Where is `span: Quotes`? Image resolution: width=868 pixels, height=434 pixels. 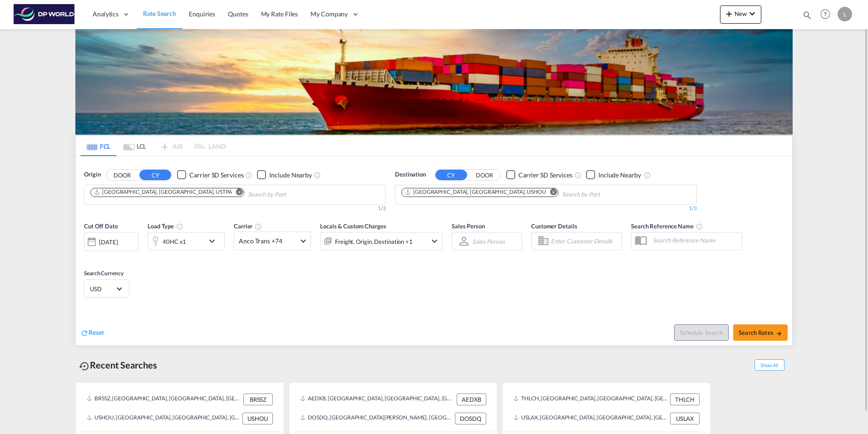 span: Quotes is located at coordinates (238, 14).